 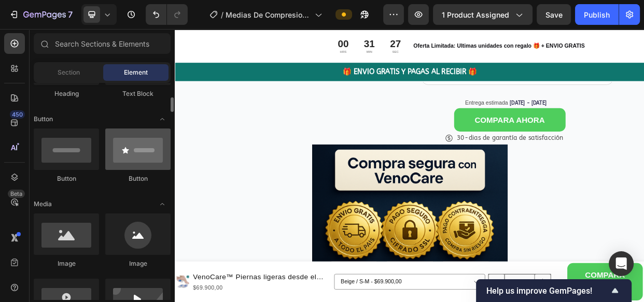 I want to click on p: 7, so click(x=70, y=15).